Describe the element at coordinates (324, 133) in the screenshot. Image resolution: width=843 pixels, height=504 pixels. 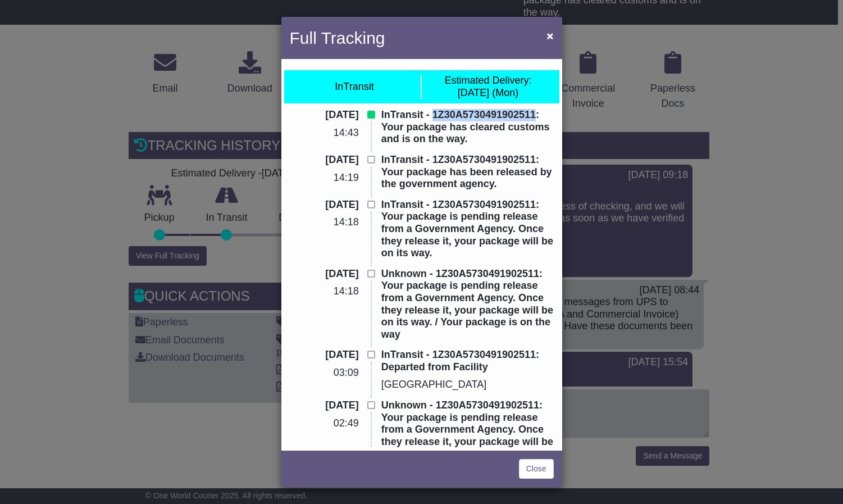
I see `p: 14:43` at that location.